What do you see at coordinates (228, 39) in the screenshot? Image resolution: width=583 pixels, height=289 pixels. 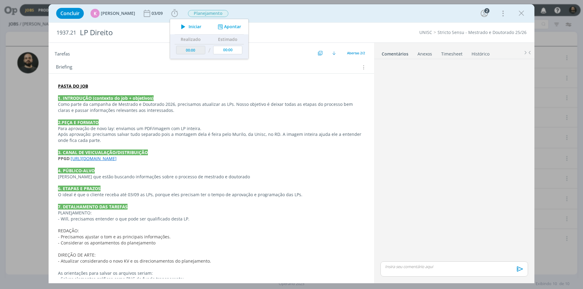 I see `th: Estimado` at bounding box center [228, 39].